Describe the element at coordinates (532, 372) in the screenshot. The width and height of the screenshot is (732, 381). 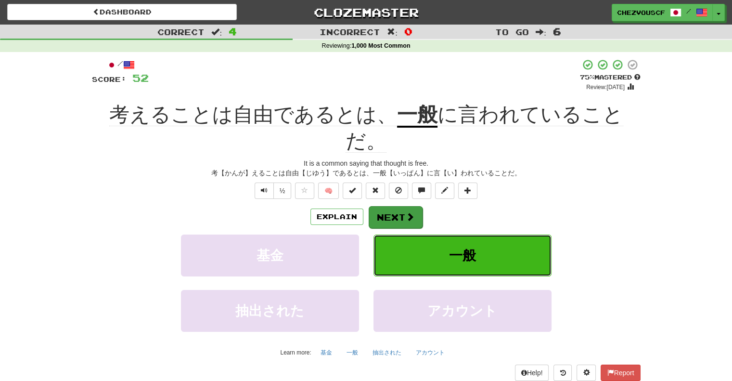
I see `button: Help!` at that location.